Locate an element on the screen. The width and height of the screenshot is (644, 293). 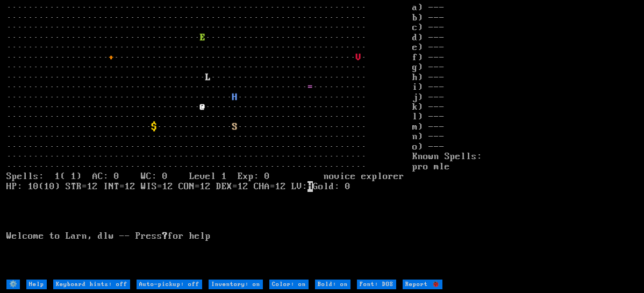
font: E is located at coordinates (203, 38).